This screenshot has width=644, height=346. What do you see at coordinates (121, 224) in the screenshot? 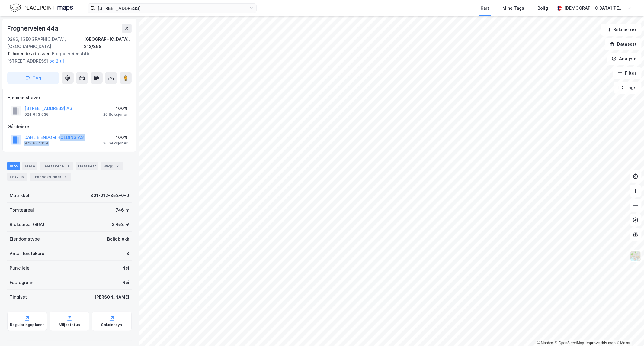
I see `div: 2 458 ㎡` at bounding box center [121, 224].